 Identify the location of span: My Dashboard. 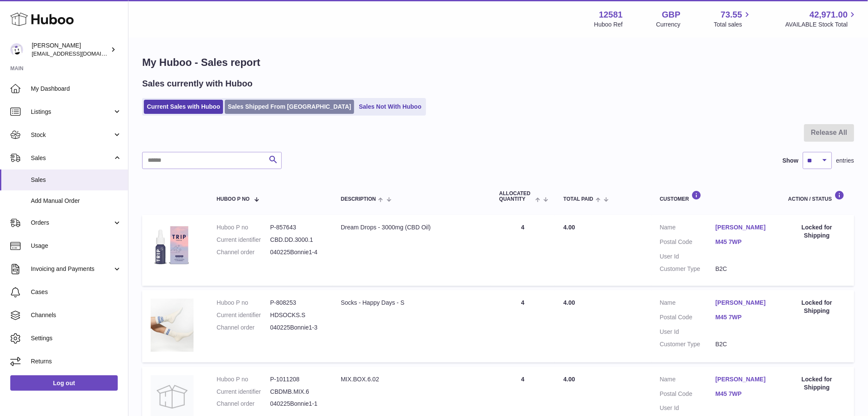
(77, 88).